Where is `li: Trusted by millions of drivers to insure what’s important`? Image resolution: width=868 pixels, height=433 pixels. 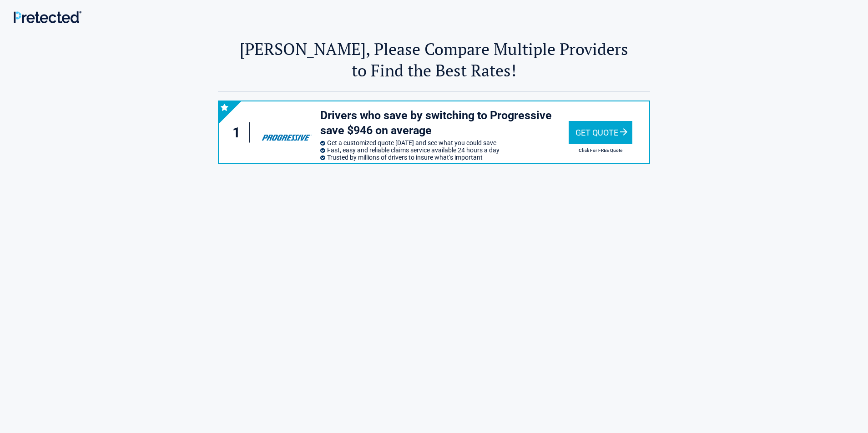 li: Trusted by millions of drivers to insure what’s important is located at coordinates (445, 158).